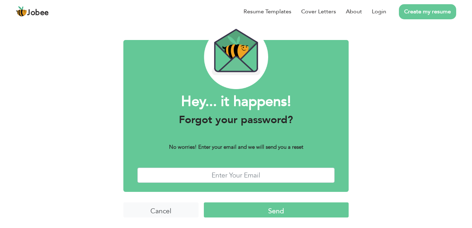 This screenshot has height=228, width=472. What do you see at coordinates (236, 102) in the screenshot?
I see `h1: Hey... it happens!` at bounding box center [236, 102].